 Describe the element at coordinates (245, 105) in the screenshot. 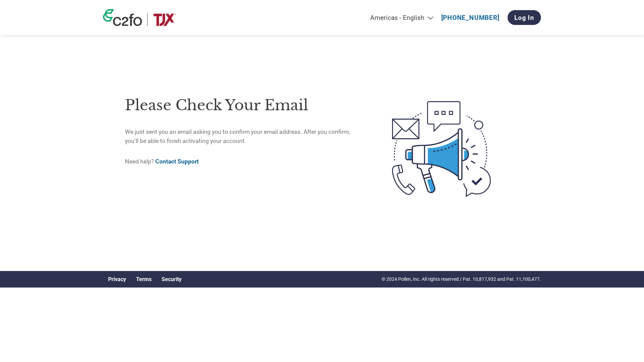

I see `h1: Please check your email` at that location.